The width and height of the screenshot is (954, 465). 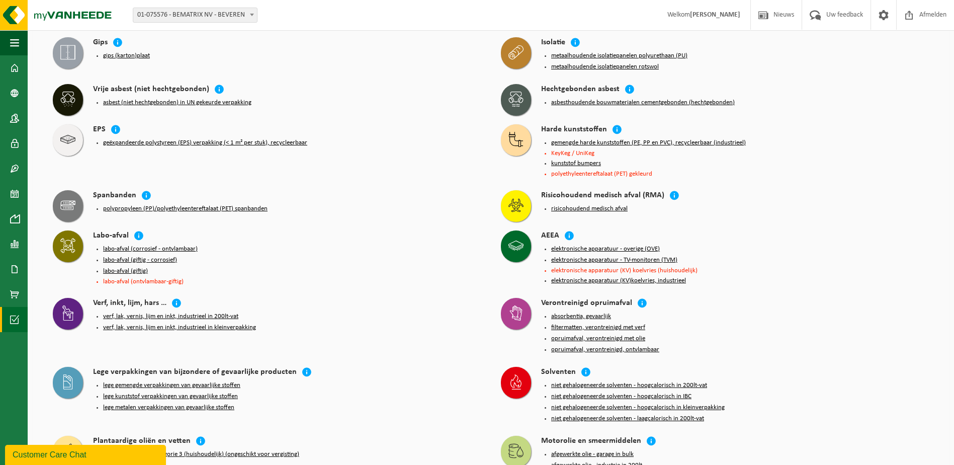 I want to click on button: lege gemengde verpakkingen van gevaarlijke stoffen, so click(x=171, y=385).